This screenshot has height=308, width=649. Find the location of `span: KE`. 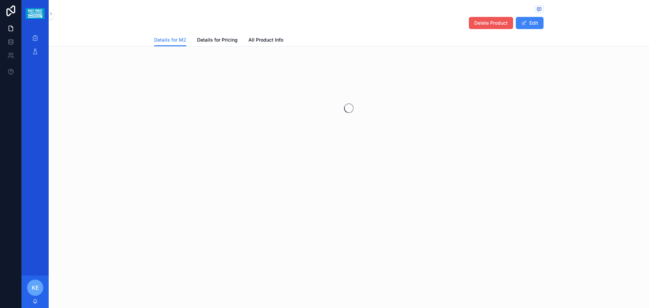

span: KE is located at coordinates (35, 288).